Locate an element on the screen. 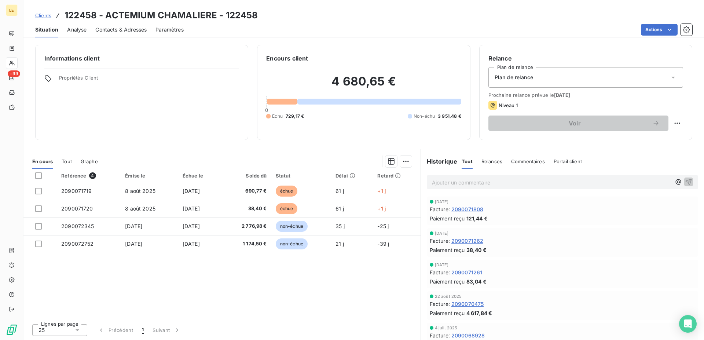 The width and height of the screenshot is (704, 340). span: +99 is located at coordinates (14, 74).